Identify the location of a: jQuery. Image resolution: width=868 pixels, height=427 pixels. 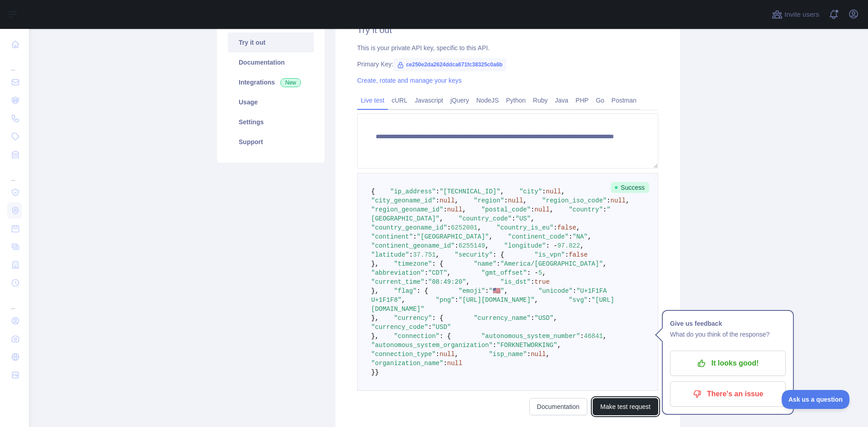
(459, 100).